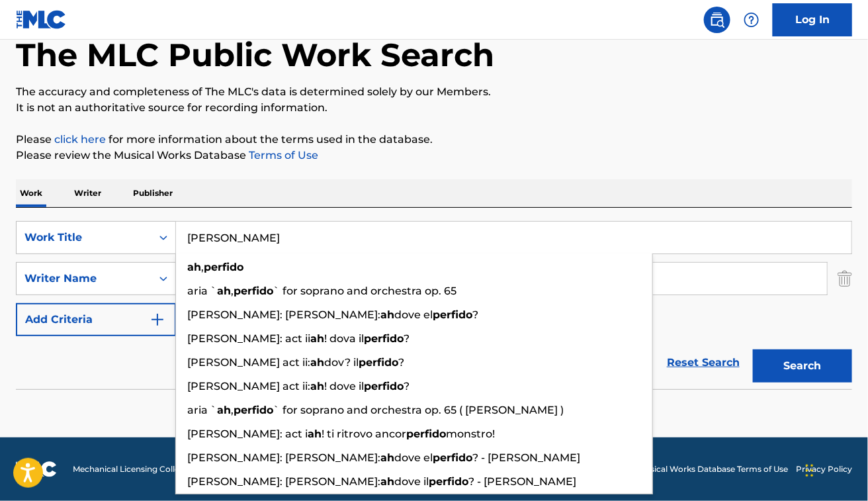 This screenshot has height=501, width=868. I want to click on form: Search Form, so click(434, 305).